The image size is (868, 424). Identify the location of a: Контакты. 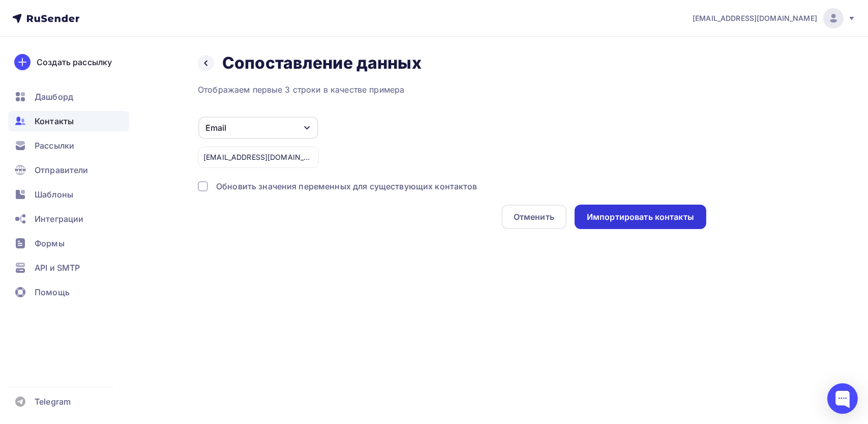
(68, 121).